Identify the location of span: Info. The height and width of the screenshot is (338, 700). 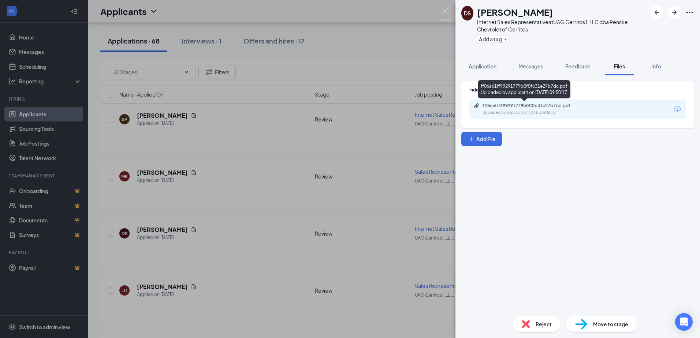
(656, 66).